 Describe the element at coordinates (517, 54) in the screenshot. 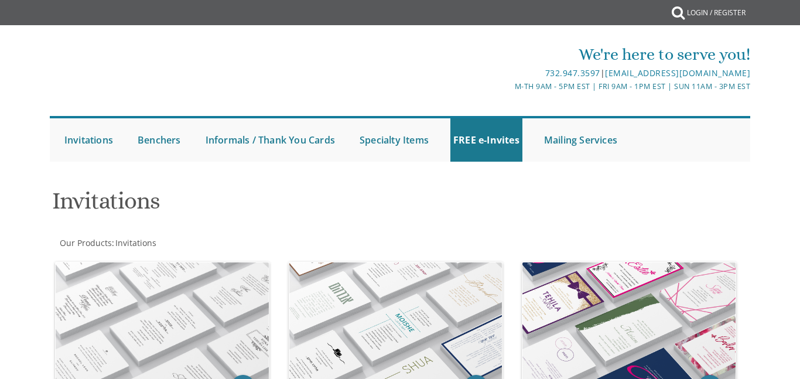

I see `div: We're here to serve you!` at that location.